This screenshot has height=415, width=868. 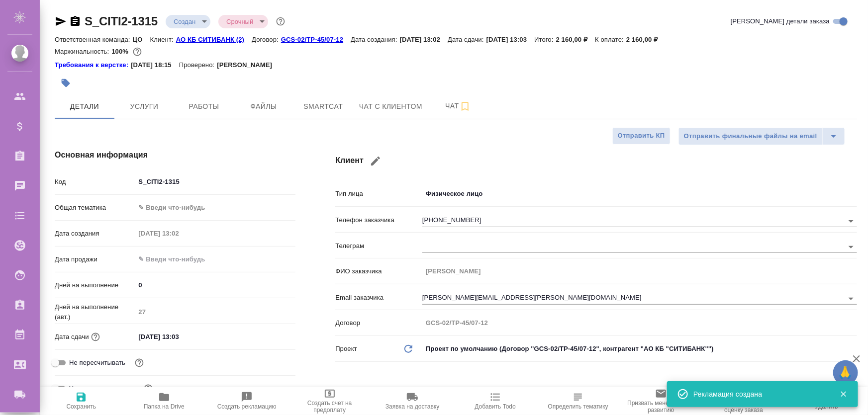 What do you see at coordinates (646, 39) in the screenshot?
I see `p: 2 160,00 ₽` at bounding box center [646, 39].